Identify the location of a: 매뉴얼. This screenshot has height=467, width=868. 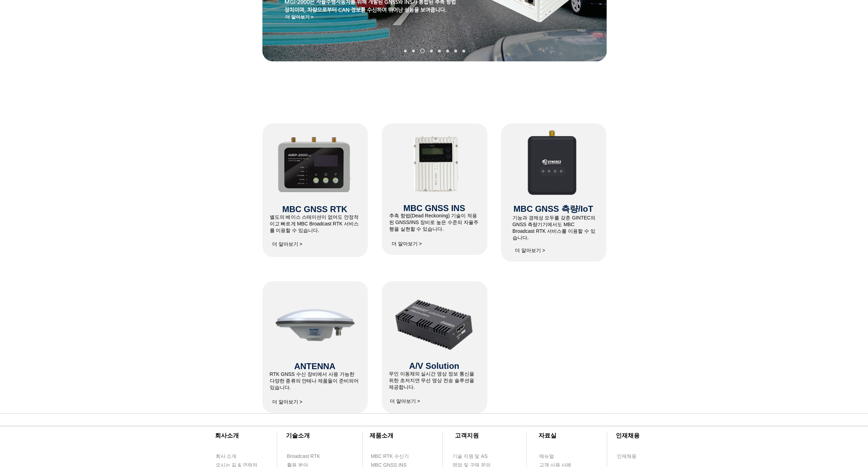
(558, 456).